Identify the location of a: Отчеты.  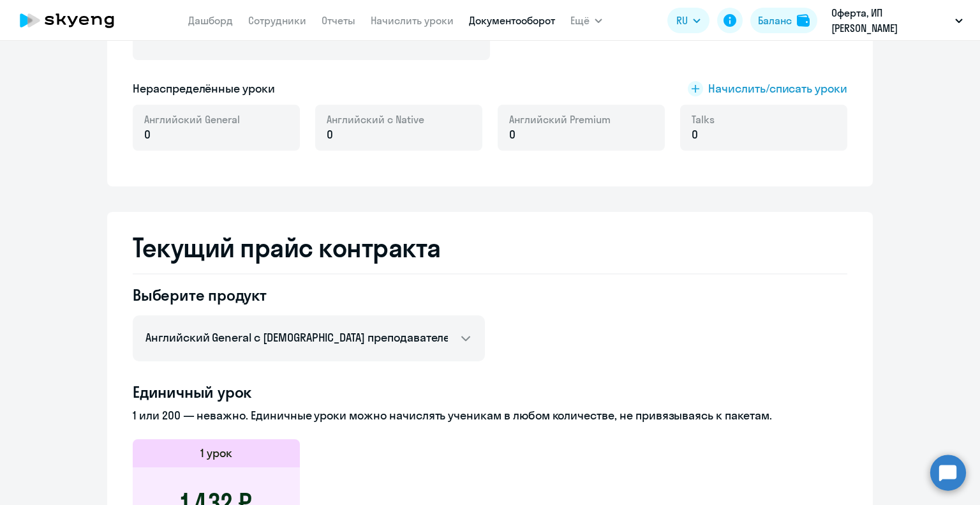
(338, 20).